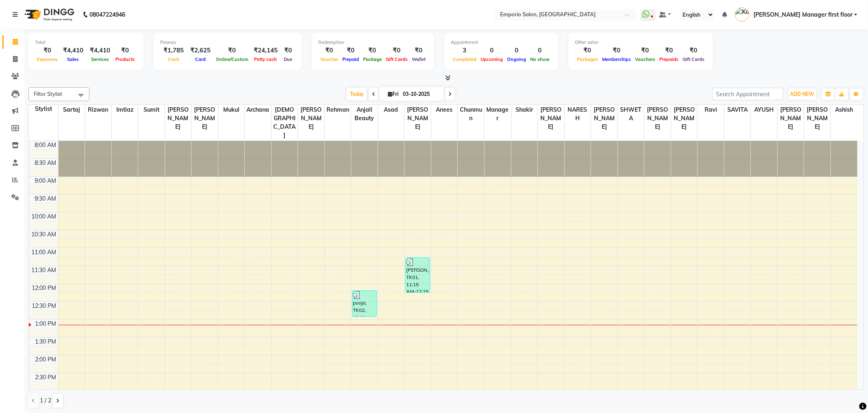  I want to click on span: Online/Custom, so click(232, 59).